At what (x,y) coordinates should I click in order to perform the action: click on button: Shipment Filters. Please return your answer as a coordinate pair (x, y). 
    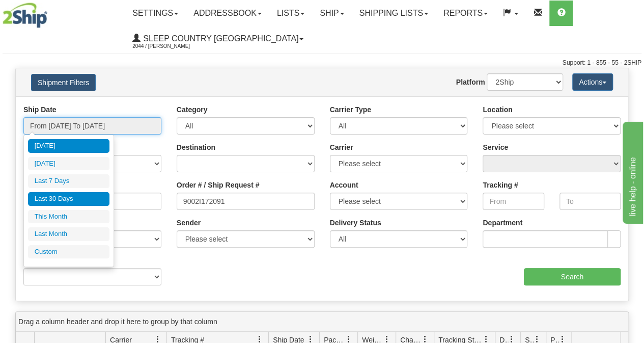
    Looking at the image, I should click on (63, 82).